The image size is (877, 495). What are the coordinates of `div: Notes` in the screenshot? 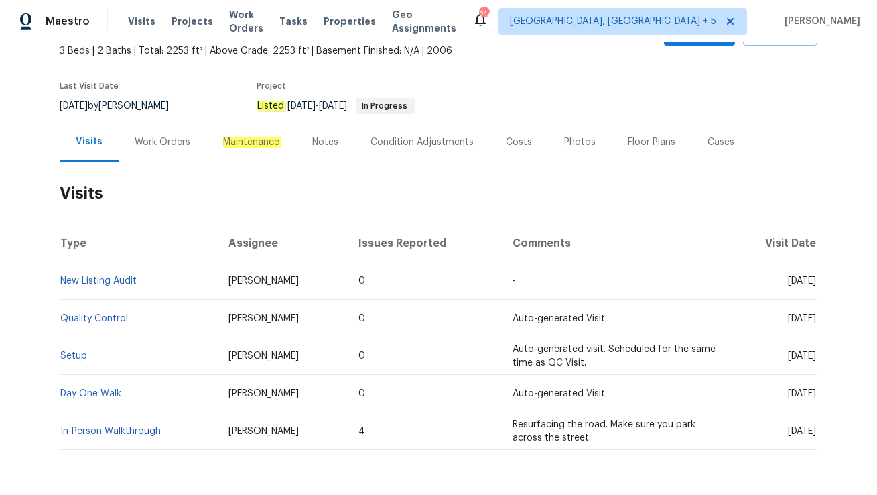 It's located at (326, 142).